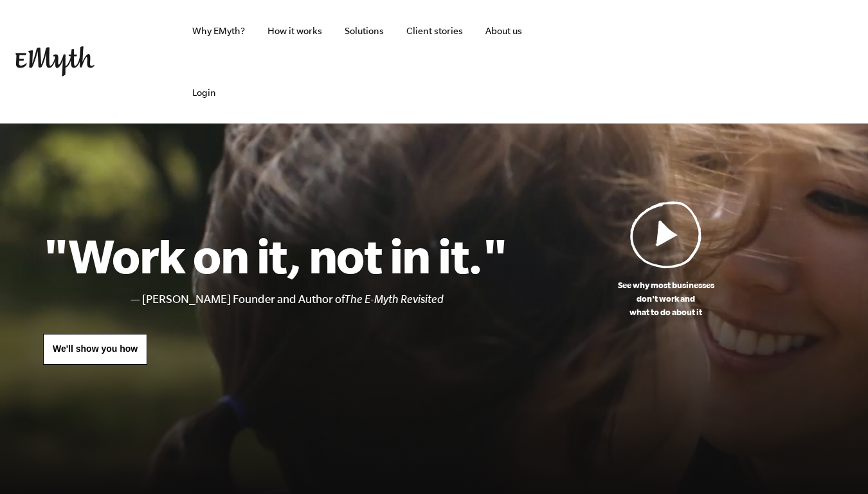 The height and width of the screenshot is (494, 868). What do you see at coordinates (96, 349) in the screenshot?
I see `a: We'll show you how` at bounding box center [96, 349].